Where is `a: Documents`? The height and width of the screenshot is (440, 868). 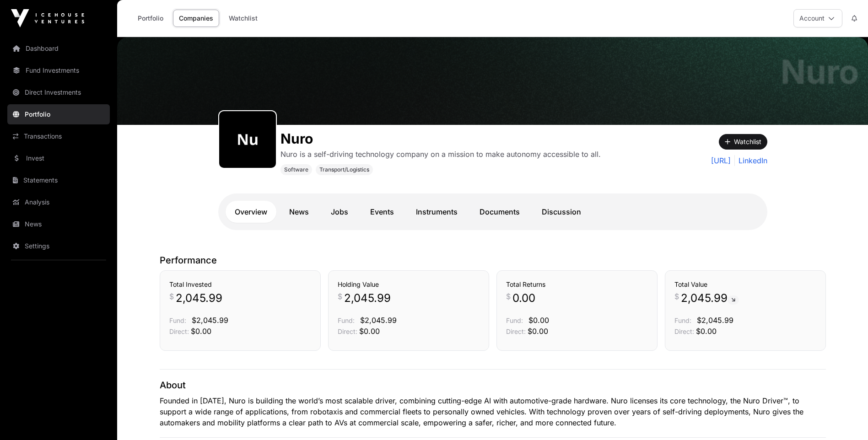 a: Documents is located at coordinates (500, 212).